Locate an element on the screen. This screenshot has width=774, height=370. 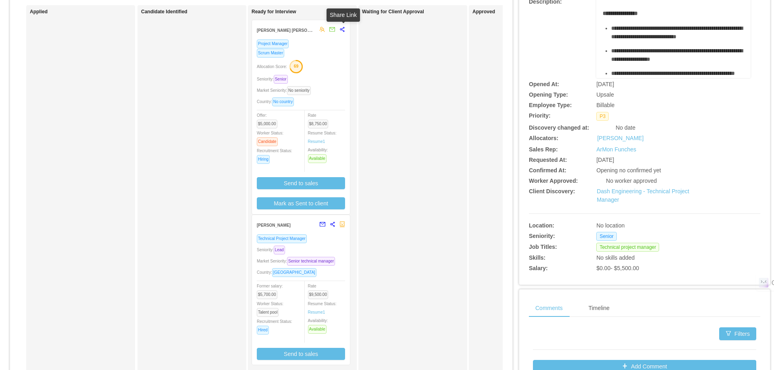
span: P3 is located at coordinates (602, 116).